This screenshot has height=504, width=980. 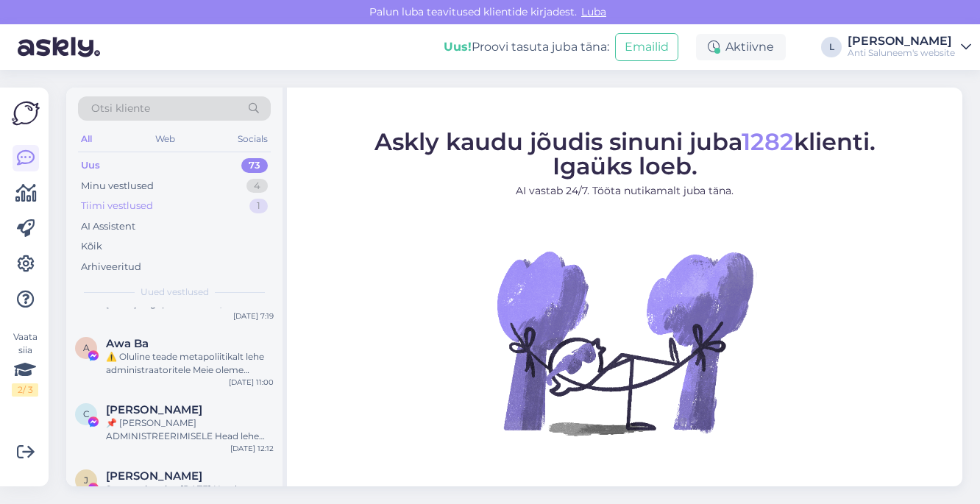 I want to click on div: All, so click(x=86, y=139).